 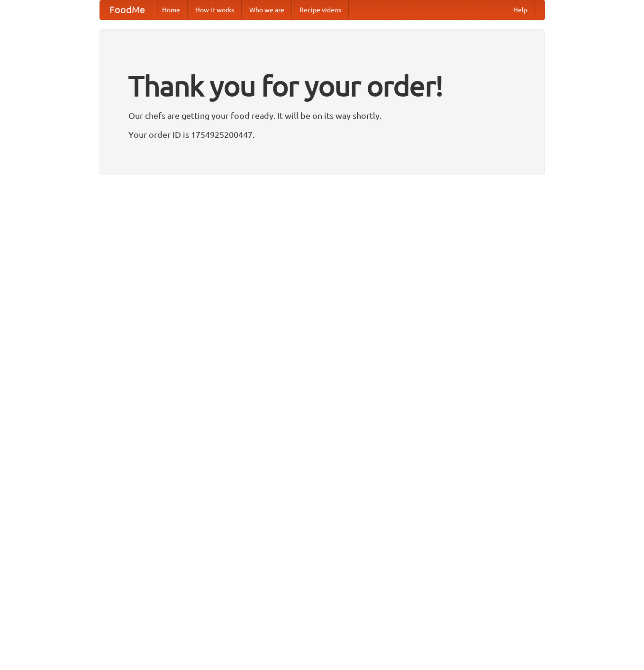 What do you see at coordinates (127, 10) in the screenshot?
I see `a: FoodMe` at bounding box center [127, 10].